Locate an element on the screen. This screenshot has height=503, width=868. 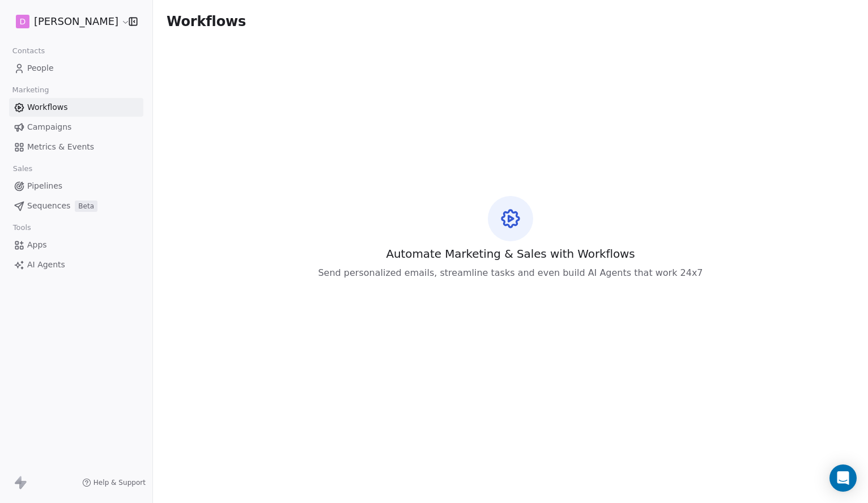
span: Marketing is located at coordinates (31, 90).